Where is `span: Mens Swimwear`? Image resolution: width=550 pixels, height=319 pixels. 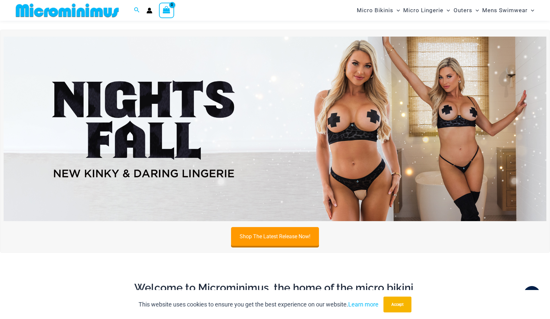 span: Mens Swimwear is located at coordinates (505, 10).